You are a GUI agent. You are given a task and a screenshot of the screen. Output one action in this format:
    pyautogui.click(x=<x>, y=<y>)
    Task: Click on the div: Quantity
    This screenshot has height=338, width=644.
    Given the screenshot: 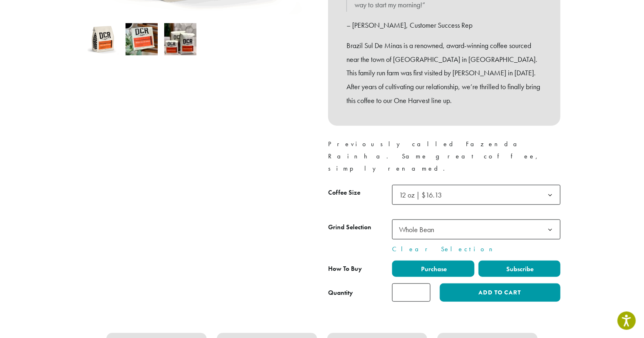 What is the action you would take?
    pyautogui.click(x=341, y=293)
    